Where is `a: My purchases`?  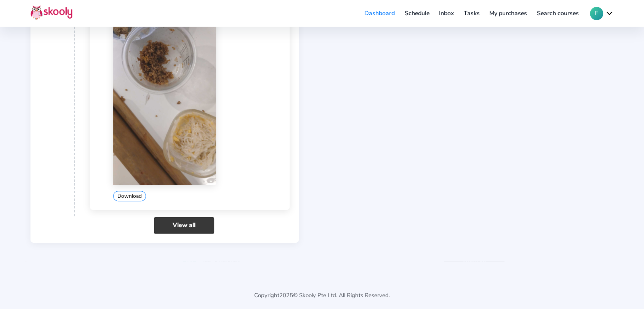
a: My purchases is located at coordinates (508, 13).